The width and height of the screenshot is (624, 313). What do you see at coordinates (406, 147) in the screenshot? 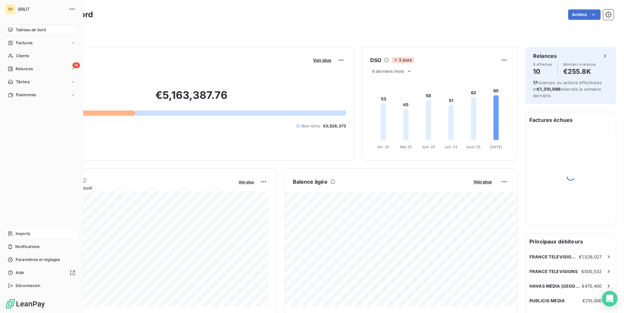
I see `tspan: Mai 25` at bounding box center [406, 147].